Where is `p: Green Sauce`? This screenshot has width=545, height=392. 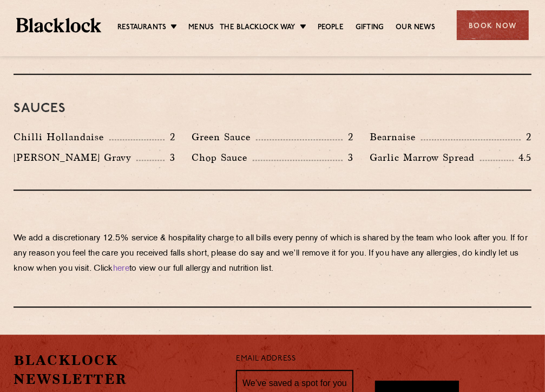
p: Green Sauce is located at coordinates (223, 137).